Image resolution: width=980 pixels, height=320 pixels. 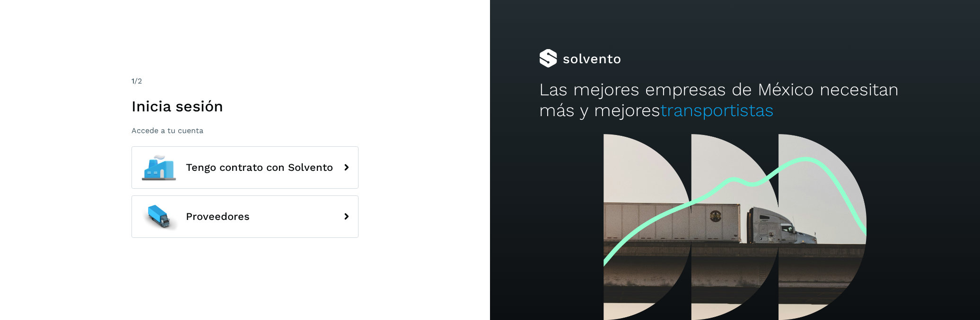 I want to click on span: 1, so click(x=133, y=81).